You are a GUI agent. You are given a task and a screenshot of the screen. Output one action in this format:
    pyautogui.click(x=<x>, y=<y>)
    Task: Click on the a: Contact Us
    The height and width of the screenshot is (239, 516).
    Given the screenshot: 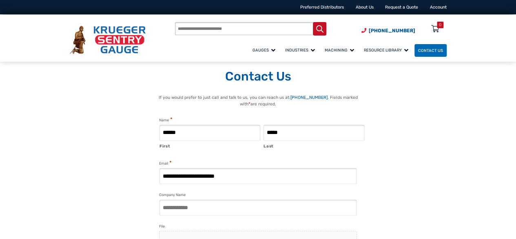 What is the action you would take?
    pyautogui.click(x=431, y=50)
    